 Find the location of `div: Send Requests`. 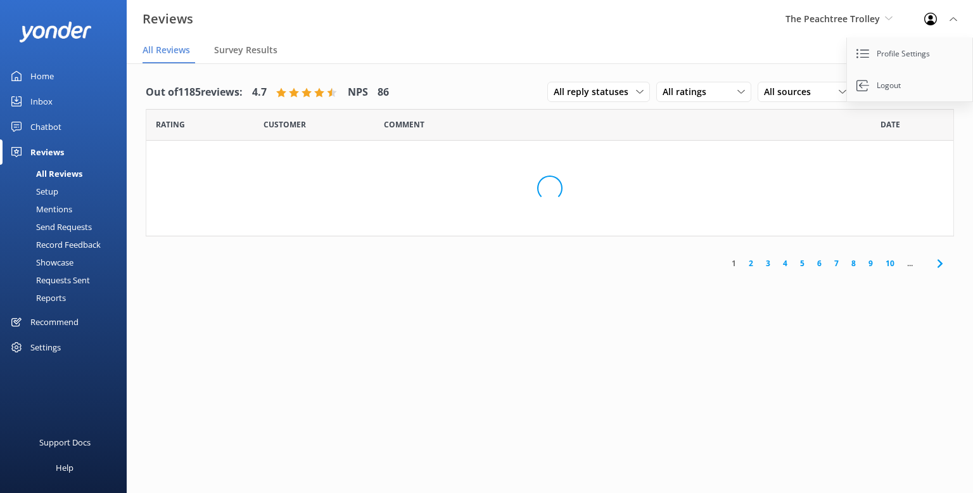

div: Send Requests is located at coordinates (49, 227).